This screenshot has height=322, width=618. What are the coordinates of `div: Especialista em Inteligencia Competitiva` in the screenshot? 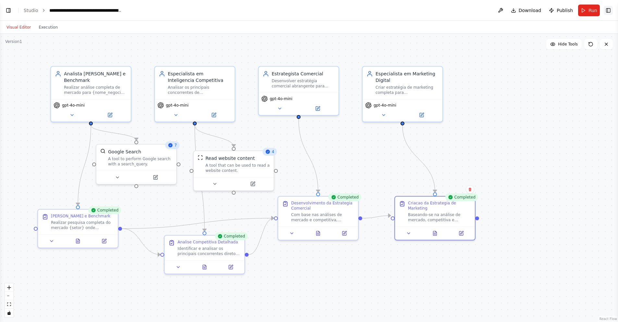 It's located at (199, 77).